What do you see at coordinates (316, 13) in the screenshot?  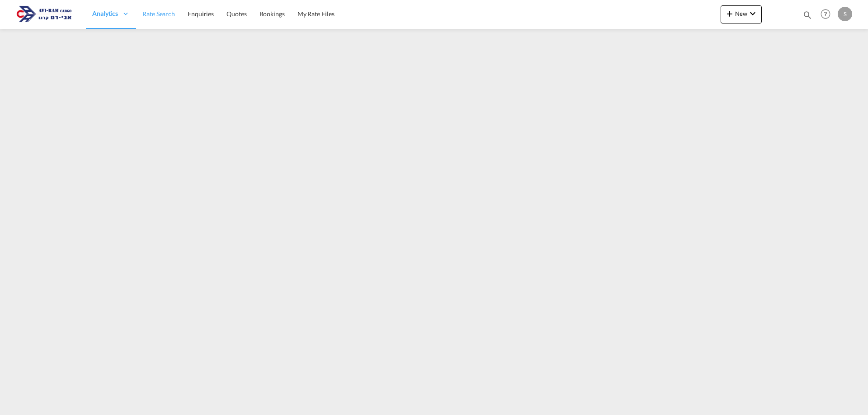 I see `span: My Rate Files` at bounding box center [316, 13].